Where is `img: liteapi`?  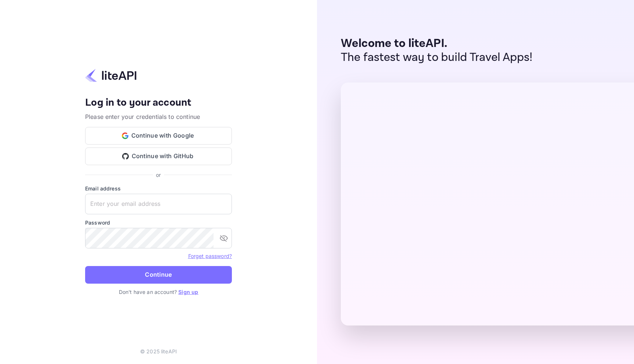 img: liteapi is located at coordinates (111, 75).